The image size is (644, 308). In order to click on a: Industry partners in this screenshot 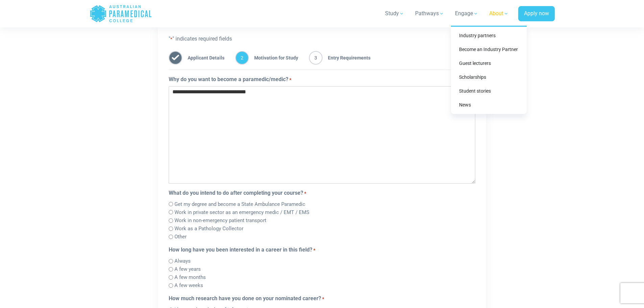, I will do `click(489, 36)`.